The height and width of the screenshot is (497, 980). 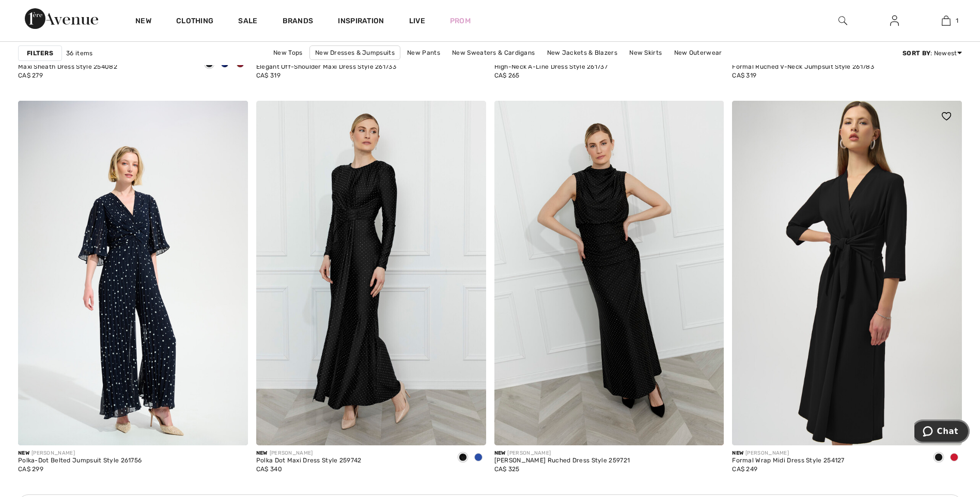 I want to click on div: Peacock, so click(x=479, y=457).